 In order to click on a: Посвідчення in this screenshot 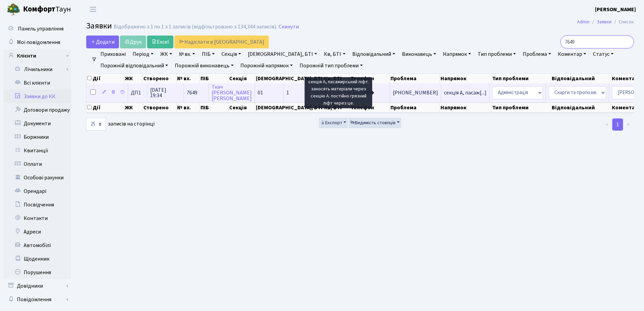, I will do `click(37, 204)`.